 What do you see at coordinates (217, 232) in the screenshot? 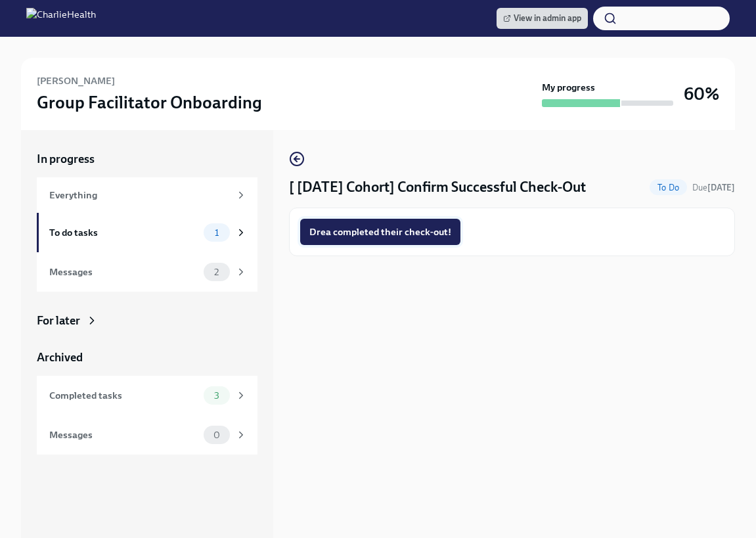
I see `span: 1` at bounding box center [217, 232].